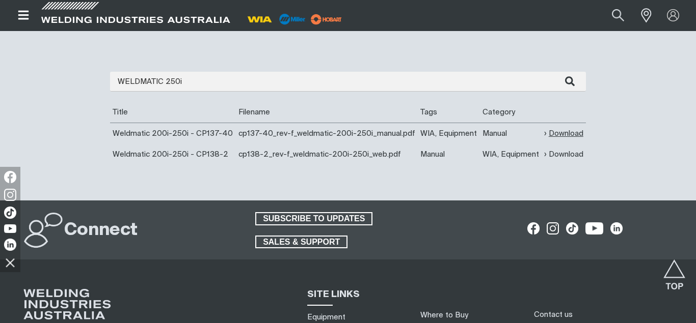  Describe the element at coordinates (10, 229) in the screenshot. I see `img: YouTube` at that location.